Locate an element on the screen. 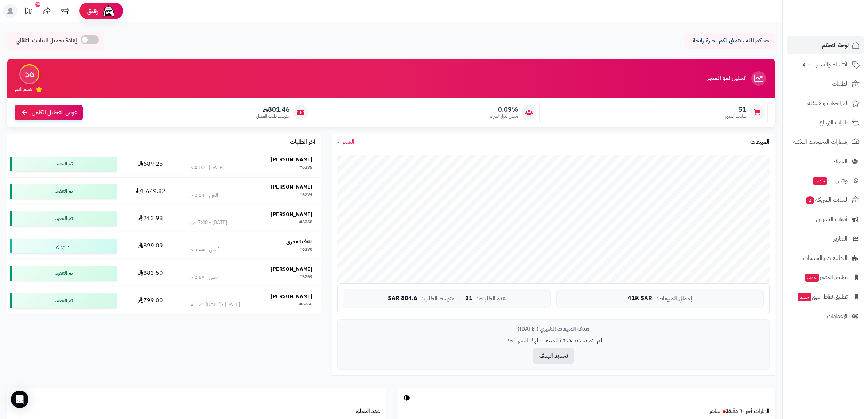  a: تحديثات المنصة is located at coordinates (29, 12).